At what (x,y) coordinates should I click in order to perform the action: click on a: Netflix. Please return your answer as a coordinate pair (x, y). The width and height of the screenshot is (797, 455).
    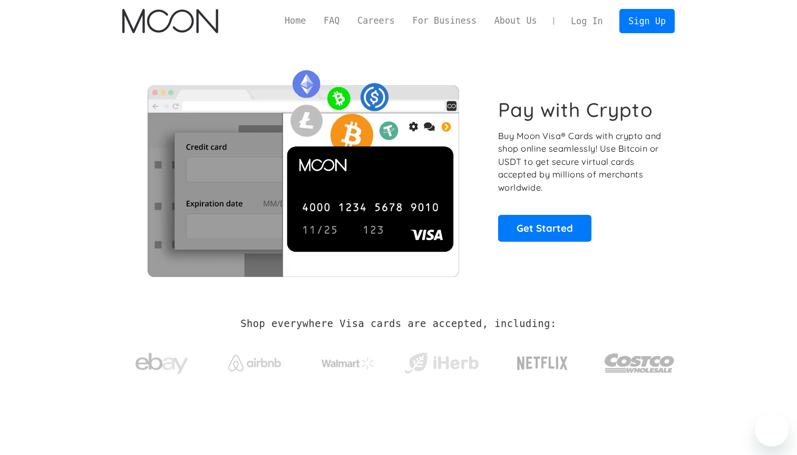
    Looking at the image, I should click on (542, 361).